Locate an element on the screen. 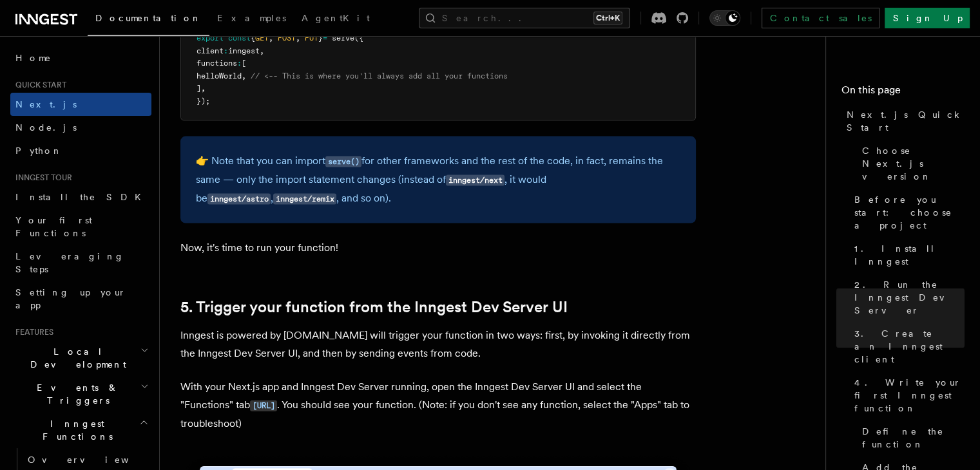 This screenshot has height=470, width=980. a: Next.js is located at coordinates (81, 104).